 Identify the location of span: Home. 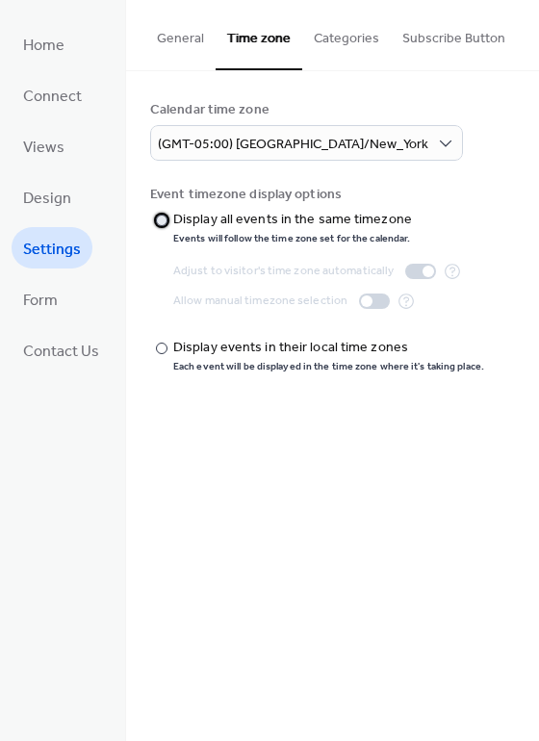
(43, 45).